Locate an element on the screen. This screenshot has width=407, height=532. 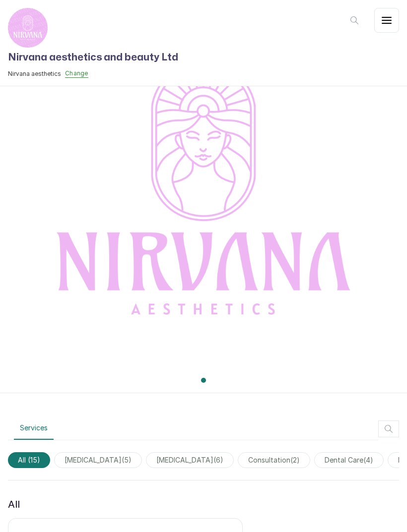
span: consultation(2) is located at coordinates (274, 460).